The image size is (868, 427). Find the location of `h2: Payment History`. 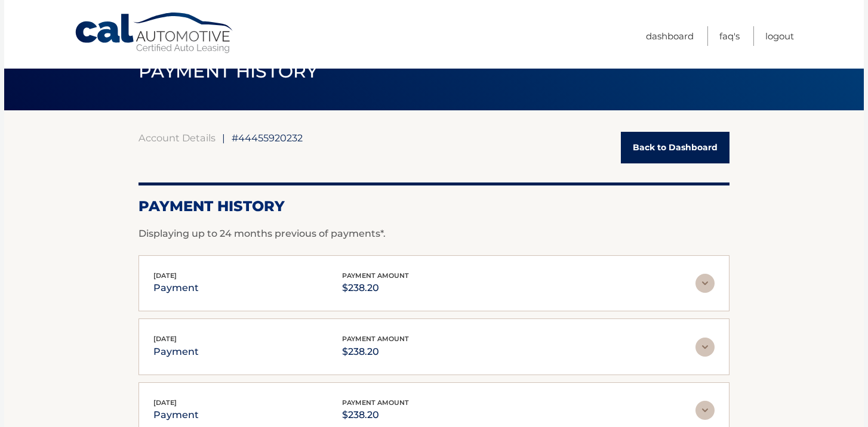

h2: Payment History is located at coordinates (434, 207).